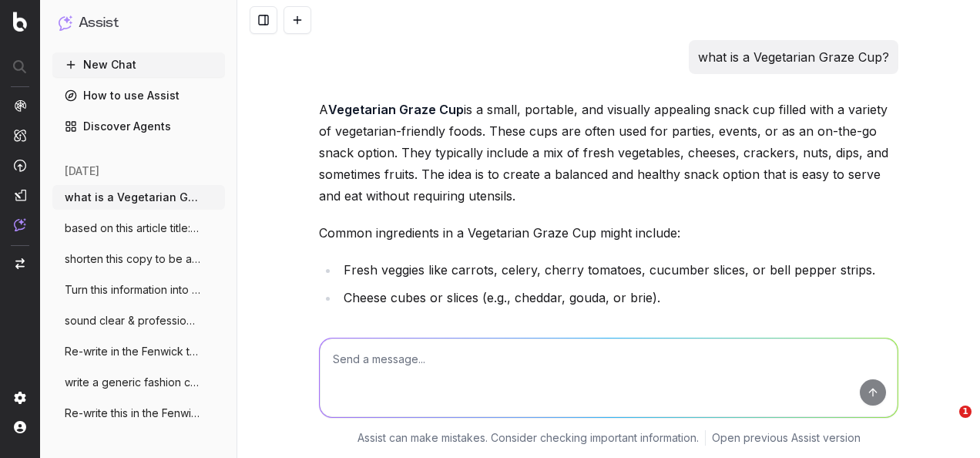 Image resolution: width=980 pixels, height=458 pixels. I want to click on span: write a generic fashion copy paragraph o, so click(132, 383).